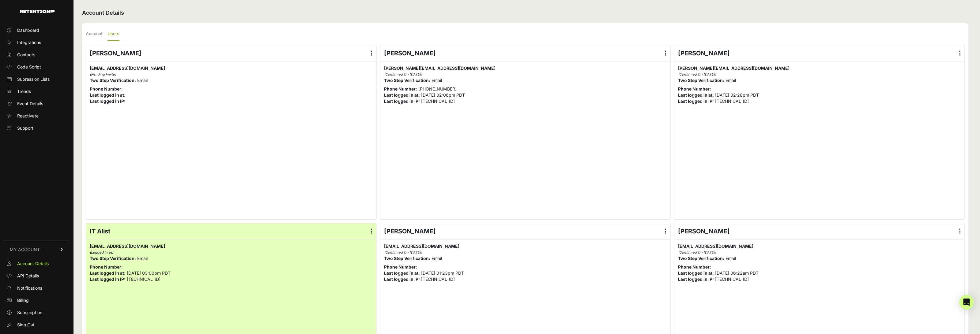  Describe the element at coordinates (24, 92) in the screenshot. I see `span: Trends` at that location.